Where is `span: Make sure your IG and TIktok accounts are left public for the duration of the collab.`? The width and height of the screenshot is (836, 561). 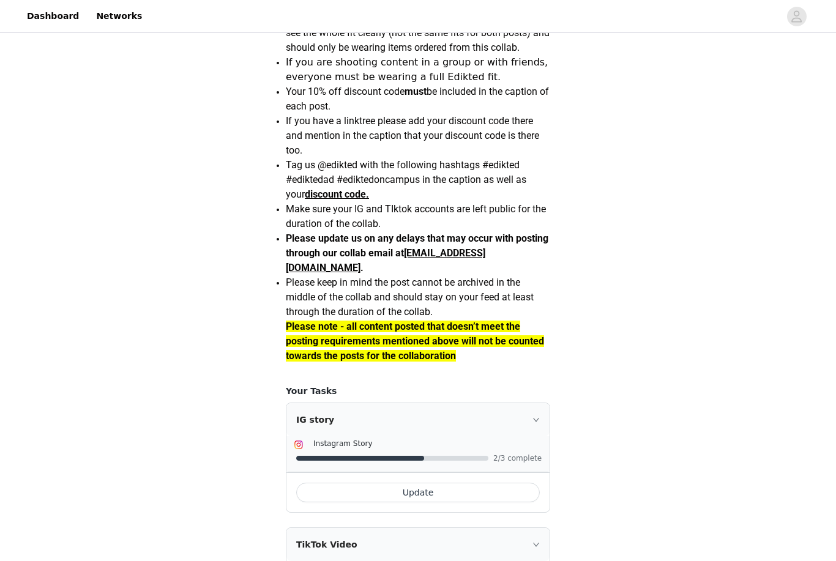 span: Make sure your IG and TIktok accounts are left public for the duration of the collab. is located at coordinates (416, 216).